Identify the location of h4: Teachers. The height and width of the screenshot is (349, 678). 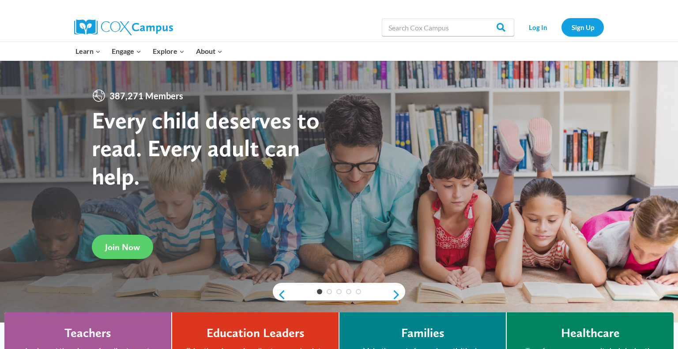
(88, 333).